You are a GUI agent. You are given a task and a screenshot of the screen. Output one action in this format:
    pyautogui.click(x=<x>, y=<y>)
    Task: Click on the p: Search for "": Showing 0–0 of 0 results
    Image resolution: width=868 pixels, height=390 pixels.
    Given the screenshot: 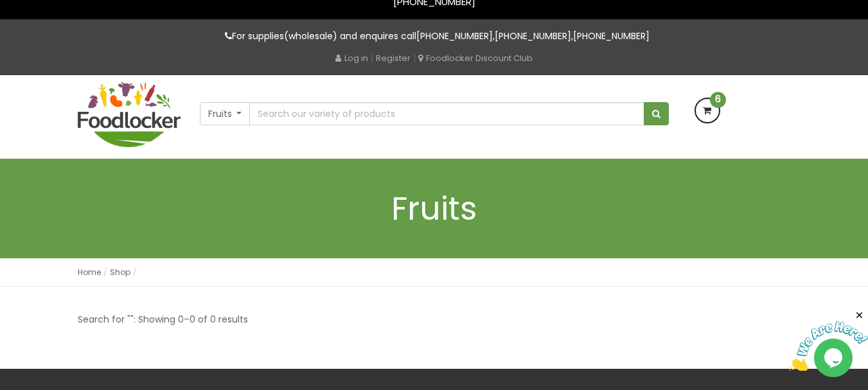 What is the action you would take?
    pyautogui.click(x=163, y=320)
    